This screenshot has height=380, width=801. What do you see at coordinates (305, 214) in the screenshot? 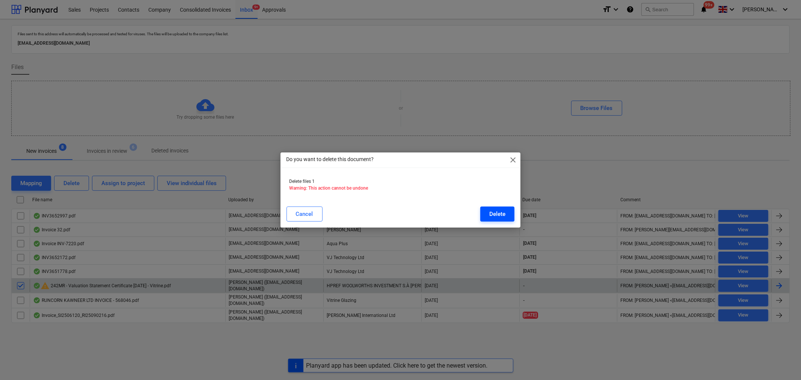
I see `div: Cancel` at bounding box center [305, 214].